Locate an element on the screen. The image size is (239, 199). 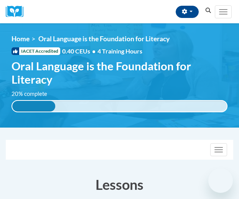
a: Cox Campus is located at coordinates (17, 11).